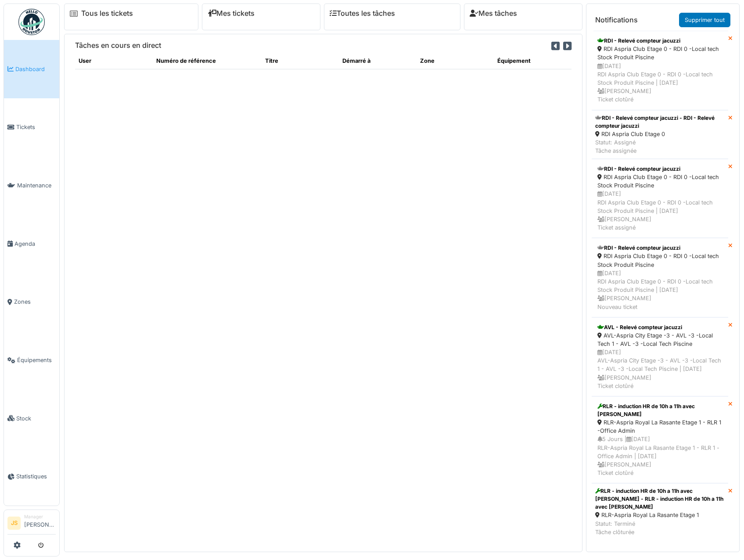  What do you see at coordinates (704, 19) in the screenshot?
I see `a: Supprimer tout` at bounding box center [704, 19].